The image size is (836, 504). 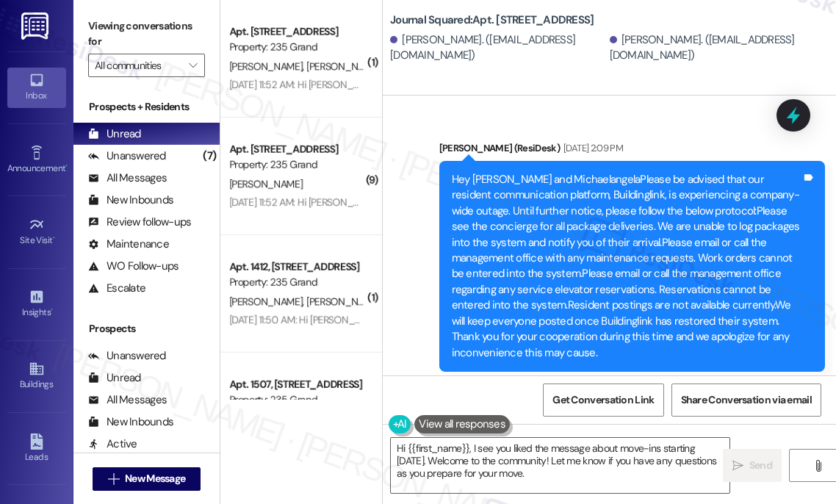 I want to click on button: Get Conversation Link, so click(x=603, y=399).